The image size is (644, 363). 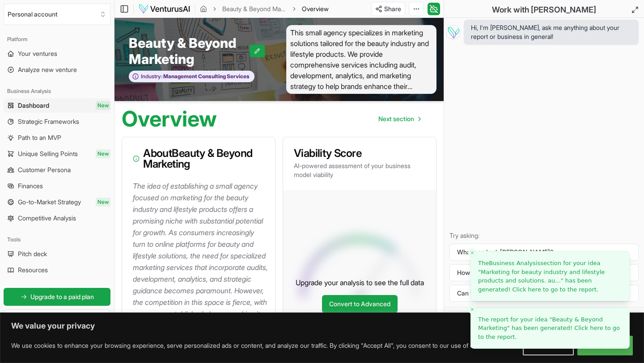 What do you see at coordinates (360, 304) in the screenshot?
I see `a: Convert to Advanced` at bounding box center [360, 304].